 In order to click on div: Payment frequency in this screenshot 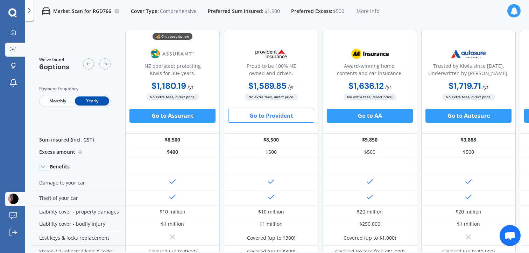, I will do `click(75, 89)`.